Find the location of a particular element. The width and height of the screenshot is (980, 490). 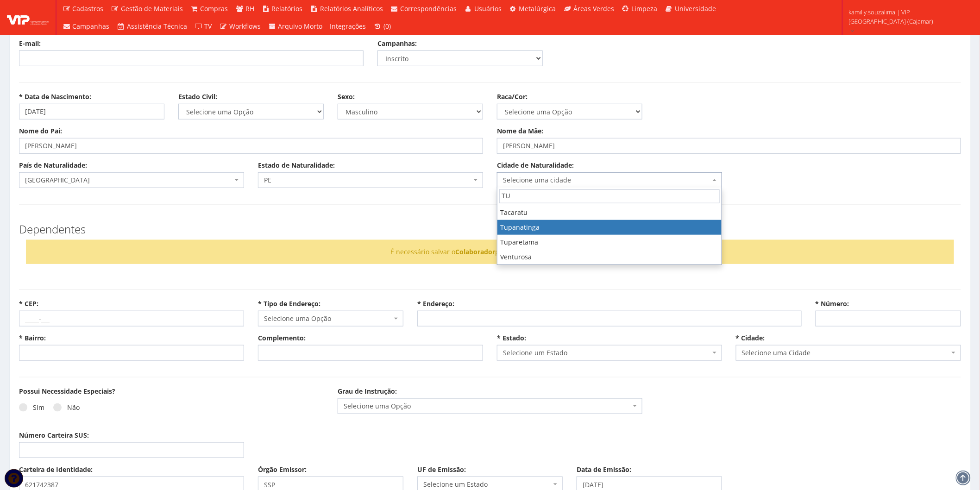

a: Assistência Técnica is located at coordinates (152, 26).